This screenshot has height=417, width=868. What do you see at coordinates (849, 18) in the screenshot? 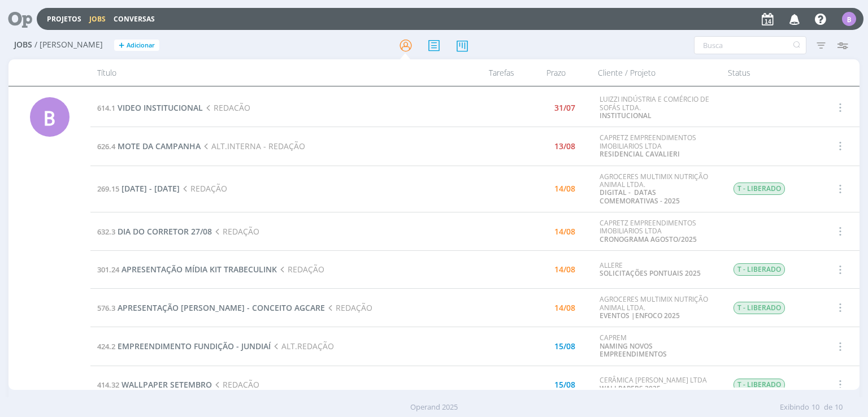
I see `button: B` at bounding box center [849, 18].